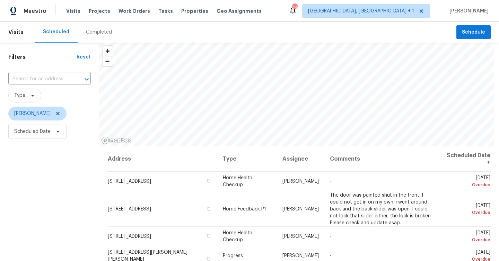  Describe the element at coordinates (99, 11) in the screenshot. I see `span: Projects` at that location.